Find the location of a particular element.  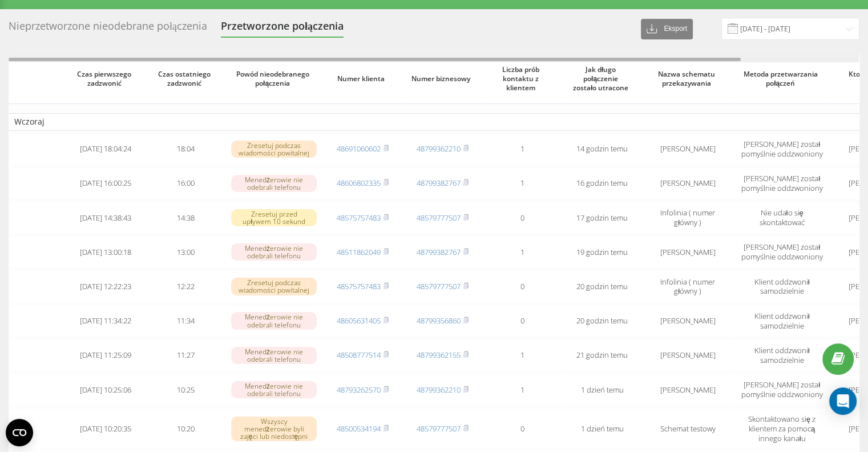

span: Skontaktowano się z klientem za pomocą innego kanału is located at coordinates (782, 428).